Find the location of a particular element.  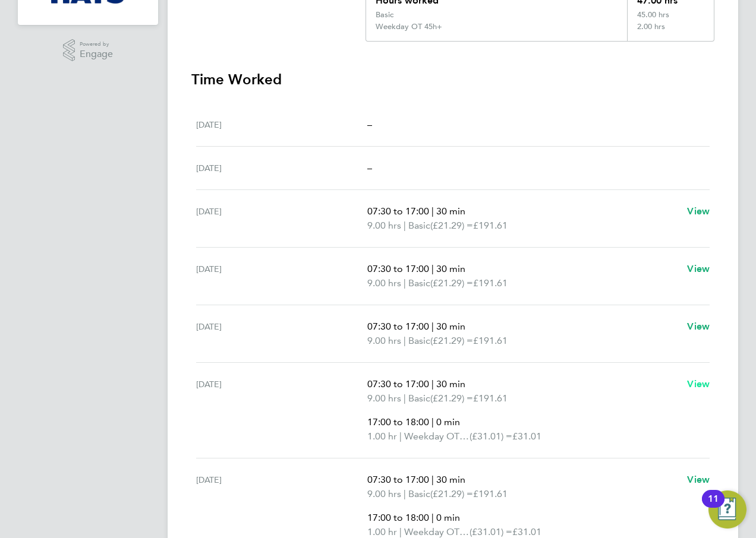

div: 2.00 hrs is located at coordinates (671, 32).